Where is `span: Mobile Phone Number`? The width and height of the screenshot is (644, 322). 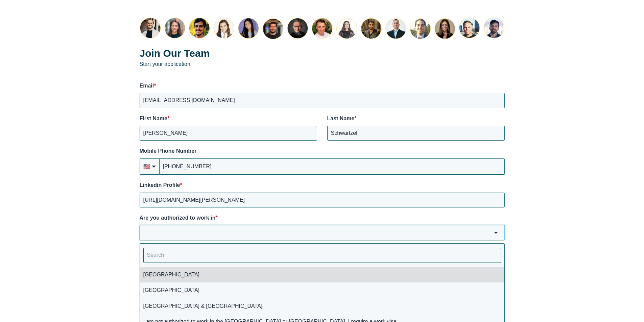
span: Mobile Phone Number is located at coordinates (168, 151).